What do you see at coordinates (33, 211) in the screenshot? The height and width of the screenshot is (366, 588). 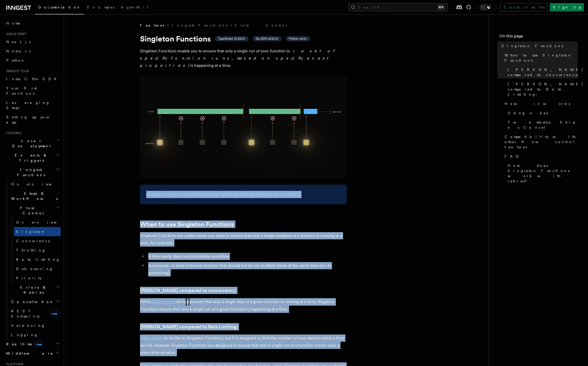 I see `span: Flow Control` at bounding box center [33, 211].